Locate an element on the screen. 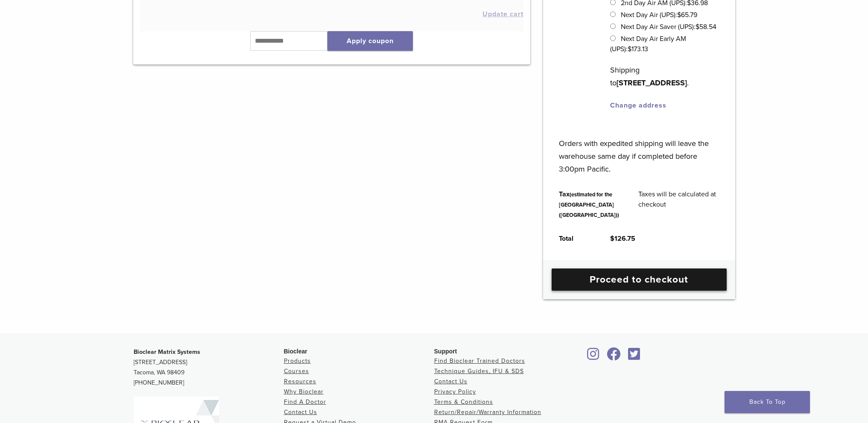 Image resolution: width=868 pixels, height=423 pixels. a: Change address is located at coordinates (639, 105).